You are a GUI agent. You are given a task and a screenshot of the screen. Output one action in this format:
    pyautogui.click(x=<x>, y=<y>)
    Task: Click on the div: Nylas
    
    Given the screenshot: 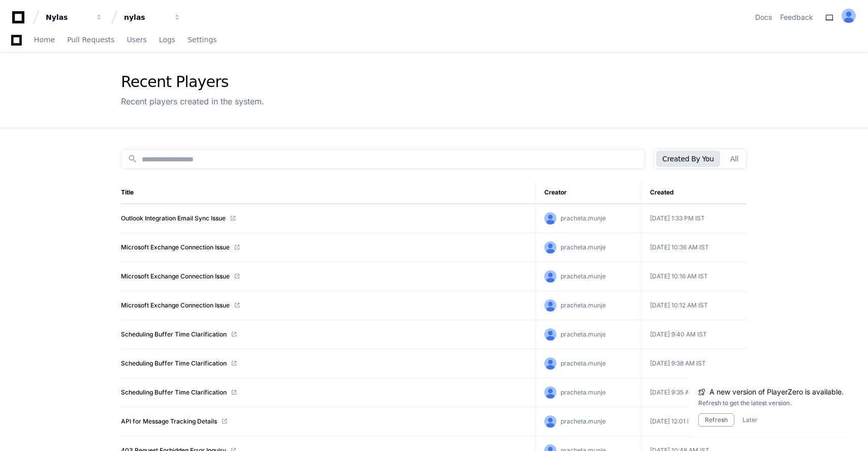 What is the action you would take?
    pyautogui.click(x=68, y=17)
    